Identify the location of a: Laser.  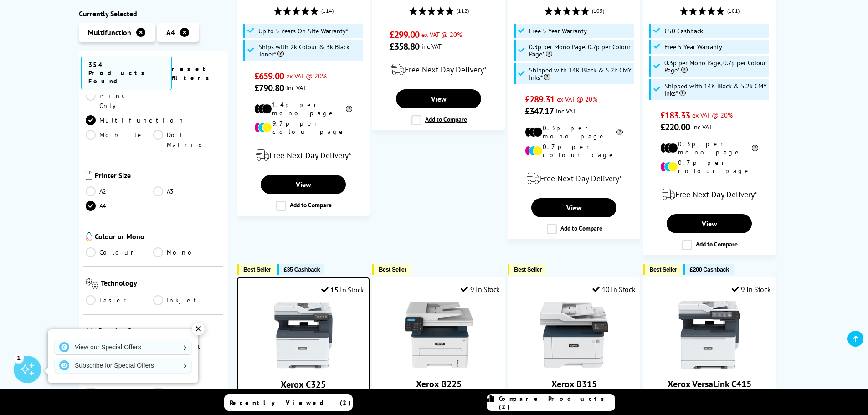
(119, 300).